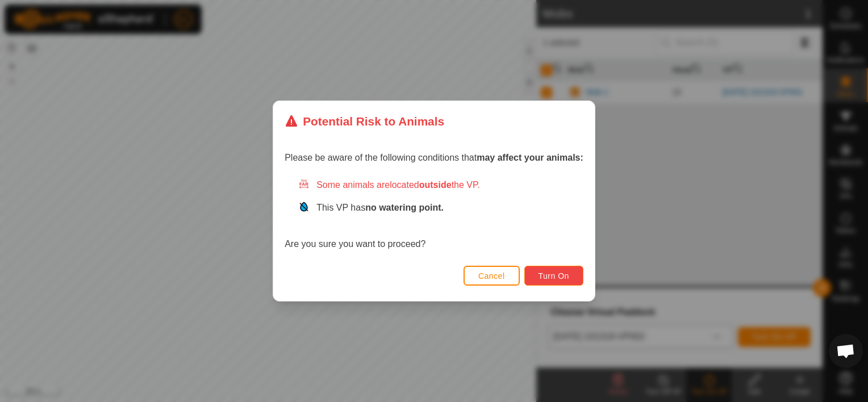 This screenshot has width=868, height=402. What do you see at coordinates (554, 275) in the screenshot?
I see `button: Turn On` at bounding box center [554, 275].